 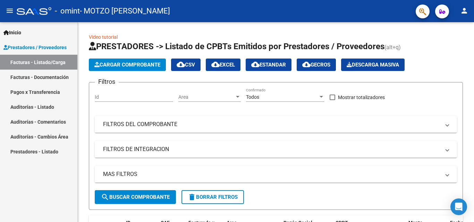 What do you see at coordinates (67, 11) in the screenshot?
I see `span: - omint` at bounding box center [67, 11].